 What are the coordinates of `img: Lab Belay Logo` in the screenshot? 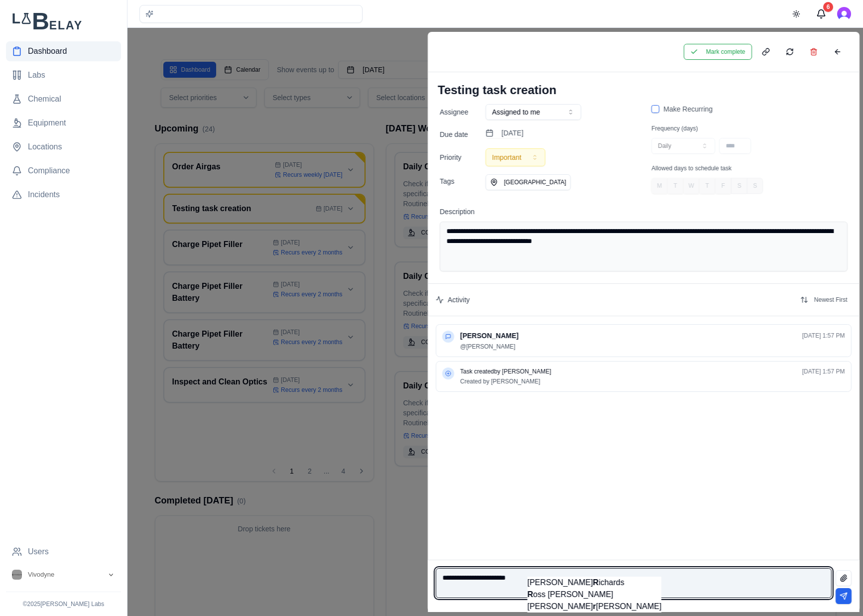 It's located at (63, 21).